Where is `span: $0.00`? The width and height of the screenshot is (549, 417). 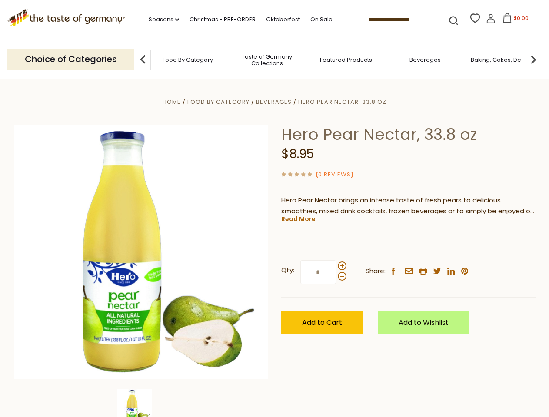 span: $0.00 is located at coordinates (521, 18).